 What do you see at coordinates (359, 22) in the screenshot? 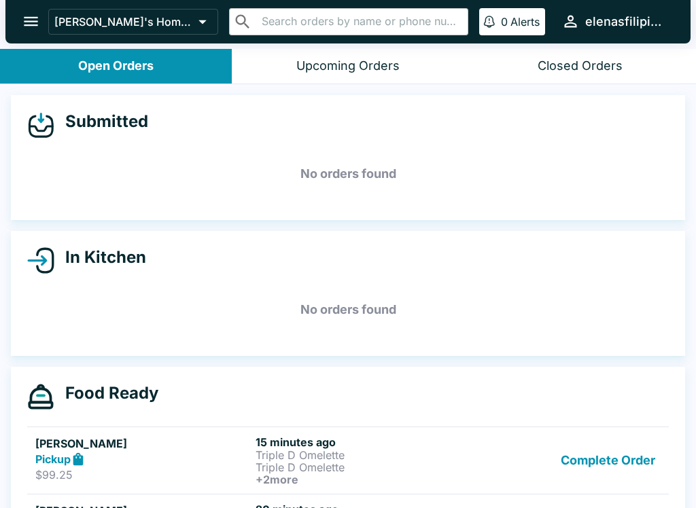
I see `input: Search orders by name or phone number` at bounding box center [359, 22].